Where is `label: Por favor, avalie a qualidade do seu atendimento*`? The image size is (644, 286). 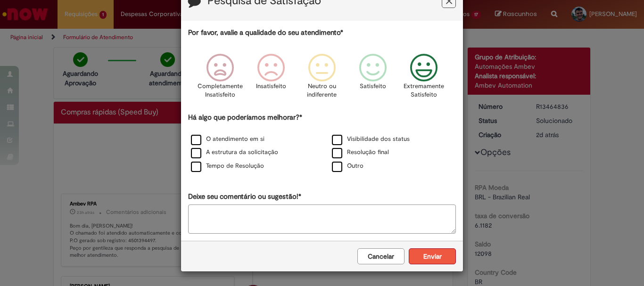
label: Por favor, avalie a qualidade do seu atendimento* is located at coordinates (265, 33).